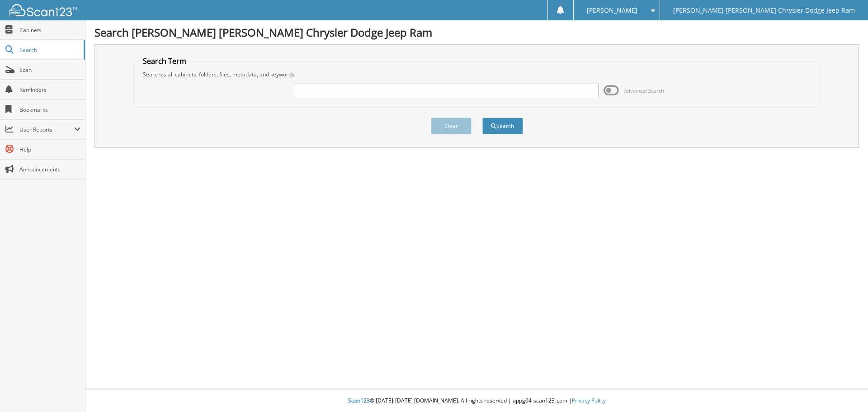  Describe the element at coordinates (503, 126) in the screenshot. I see `button: Search` at that location.